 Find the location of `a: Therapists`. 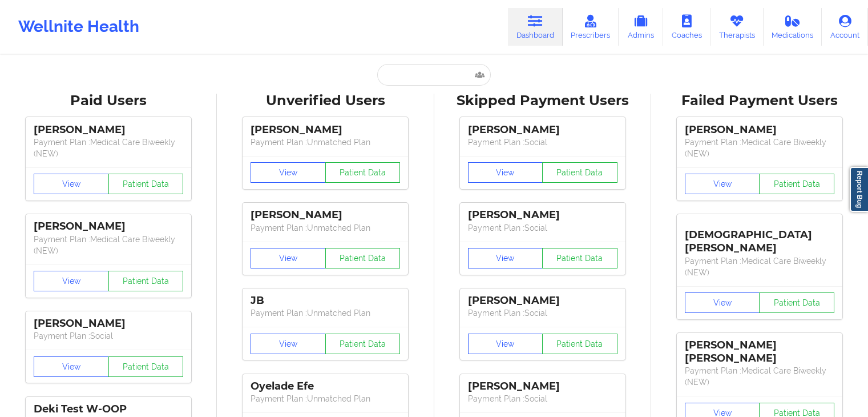

a: Therapists is located at coordinates (737, 27).